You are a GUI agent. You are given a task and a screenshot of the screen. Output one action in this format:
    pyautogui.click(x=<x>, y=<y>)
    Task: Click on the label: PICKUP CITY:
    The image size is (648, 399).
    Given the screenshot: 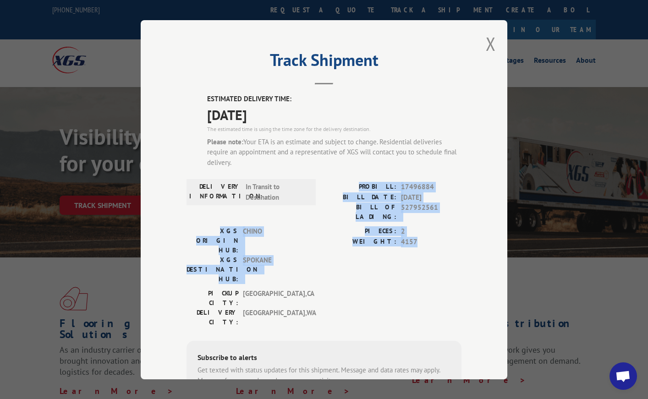 What is the action you would take?
    pyautogui.click(x=212, y=298)
    